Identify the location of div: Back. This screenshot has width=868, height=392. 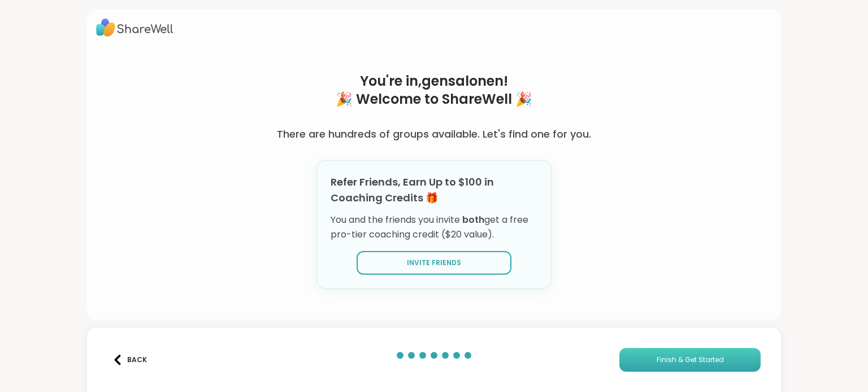
(129, 360).